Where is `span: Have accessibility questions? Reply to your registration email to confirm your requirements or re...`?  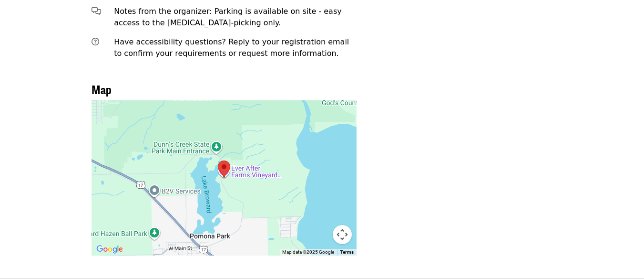
span: Have accessibility questions? Reply to your registration email to confirm your requirements or re... is located at coordinates (231, 47).